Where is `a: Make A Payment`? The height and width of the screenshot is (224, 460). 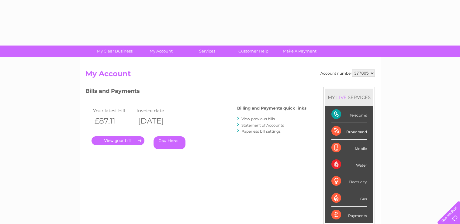 a: Make A Payment is located at coordinates (300, 51).